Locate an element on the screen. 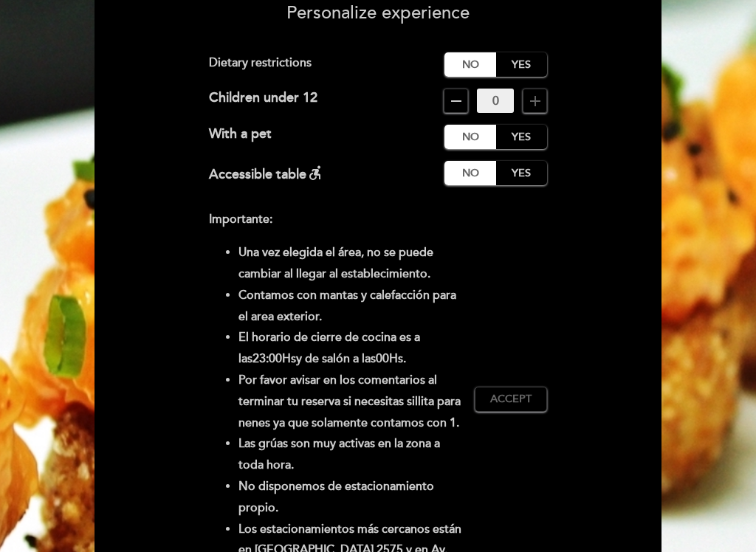 This screenshot has height=552, width=756. strong: 00Hs. is located at coordinates (390, 358).